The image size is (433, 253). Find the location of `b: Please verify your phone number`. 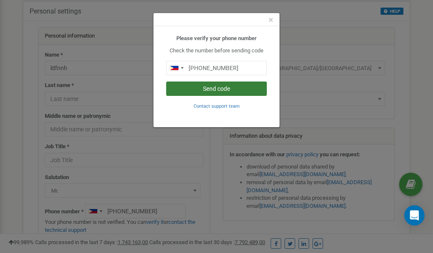

b: Please verify your phone number is located at coordinates (216, 38).